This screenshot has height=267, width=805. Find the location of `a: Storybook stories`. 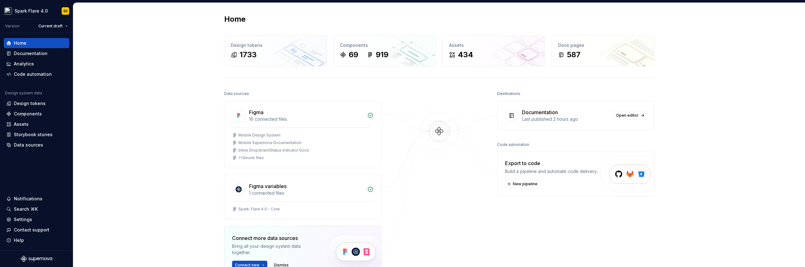

a: Storybook stories is located at coordinates (36, 135).